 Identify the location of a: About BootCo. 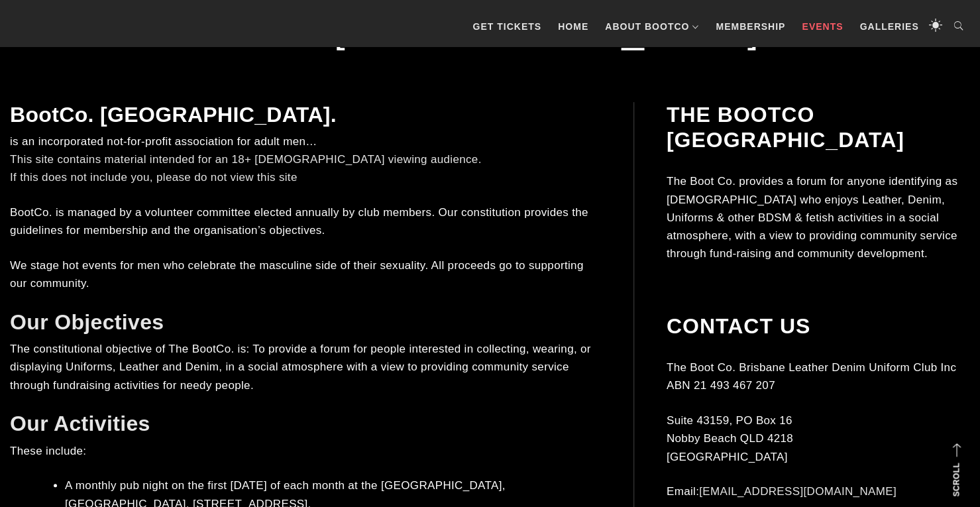
(652, 27).